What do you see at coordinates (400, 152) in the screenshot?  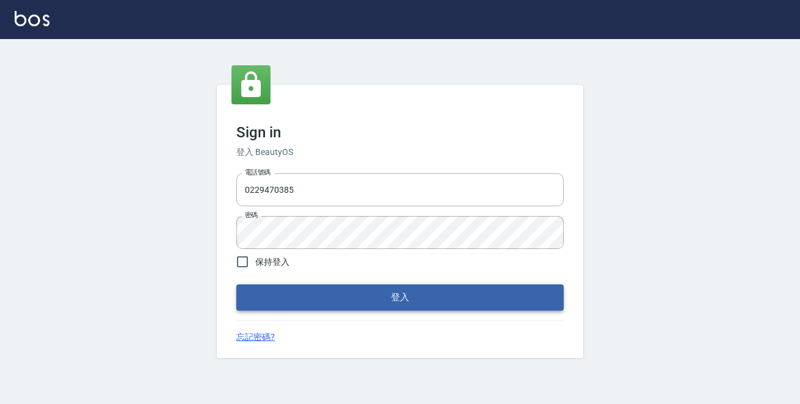 I see `h6: 登入 BeautyOS` at bounding box center [400, 152].